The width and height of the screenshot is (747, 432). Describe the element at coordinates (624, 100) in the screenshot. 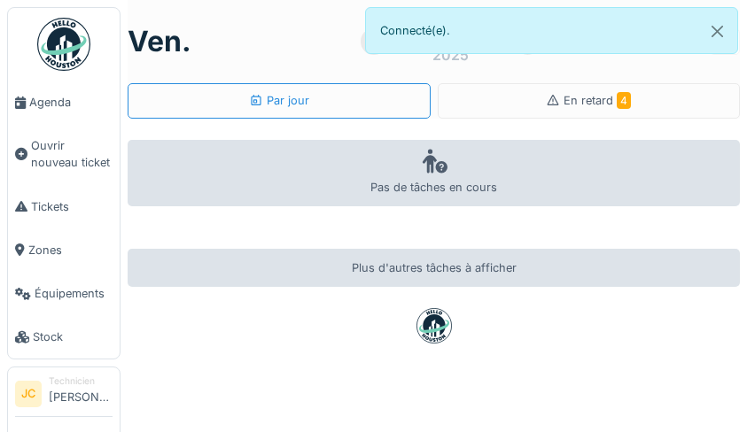

I see `span: 4` at that location.